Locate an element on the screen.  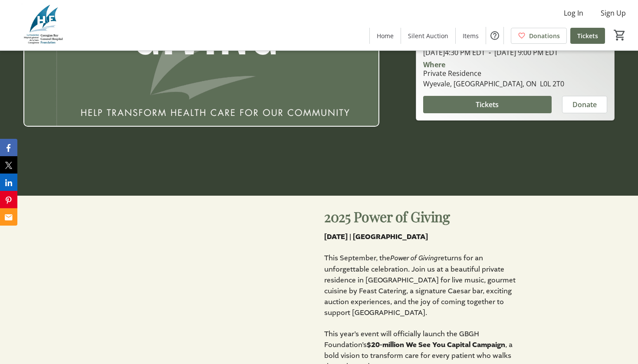
div: Where is located at coordinates (434, 65).